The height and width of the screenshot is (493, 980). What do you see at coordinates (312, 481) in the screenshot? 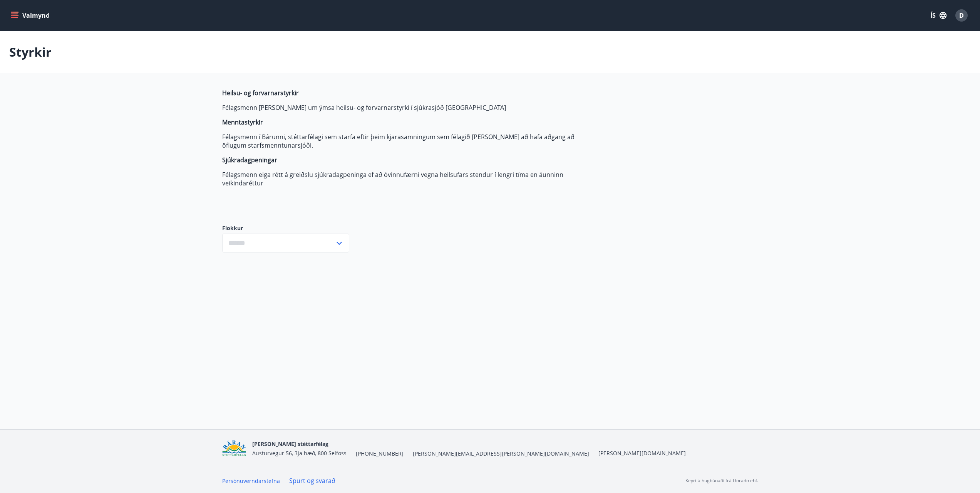
I see `a: Spurt og svarað` at bounding box center [312, 481].